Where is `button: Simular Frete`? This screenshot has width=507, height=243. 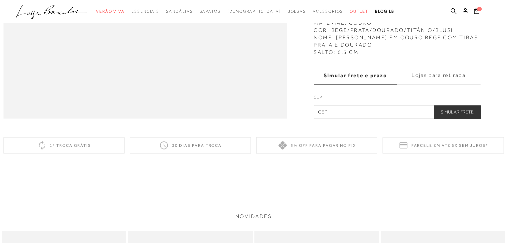 button: Simular Frete is located at coordinates (457, 112).